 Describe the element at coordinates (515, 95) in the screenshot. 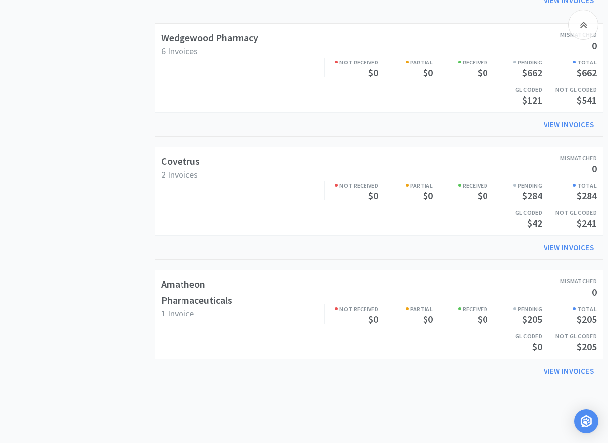

I see `a: GL Coded$121` at that location.